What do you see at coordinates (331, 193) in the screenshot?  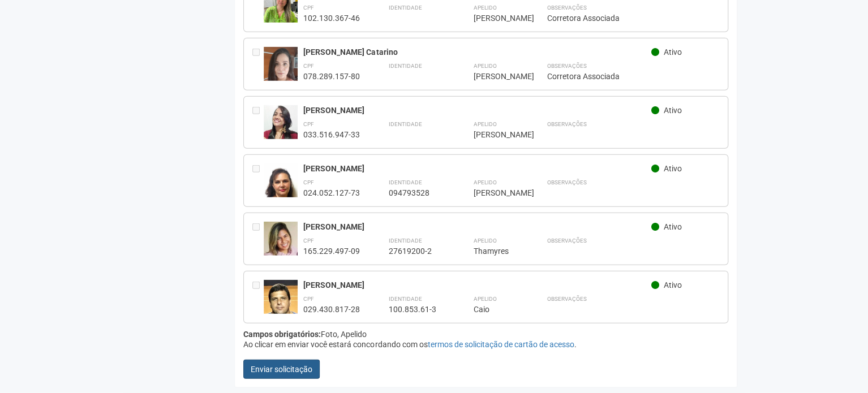 I see `div: 024.052.127-73` at bounding box center [331, 193].